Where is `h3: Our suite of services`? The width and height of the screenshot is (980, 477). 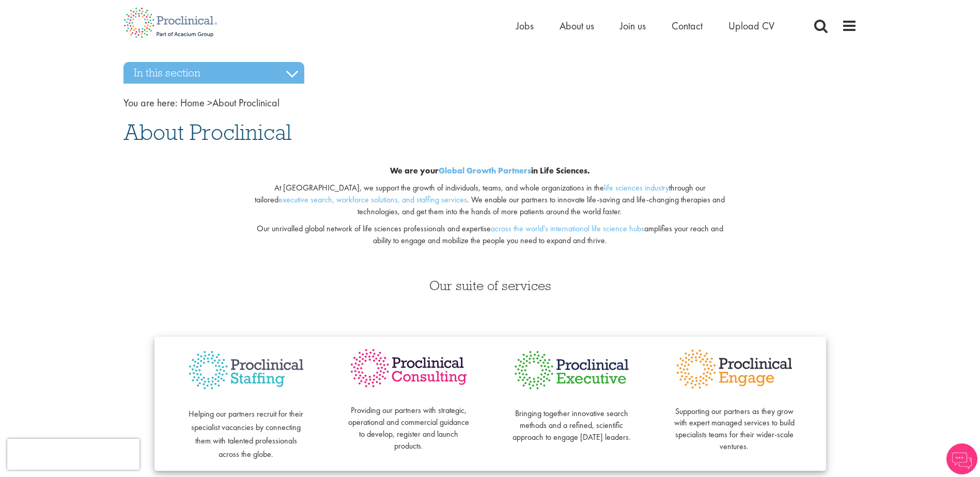
h3: Our suite of services is located at coordinates (490, 285).